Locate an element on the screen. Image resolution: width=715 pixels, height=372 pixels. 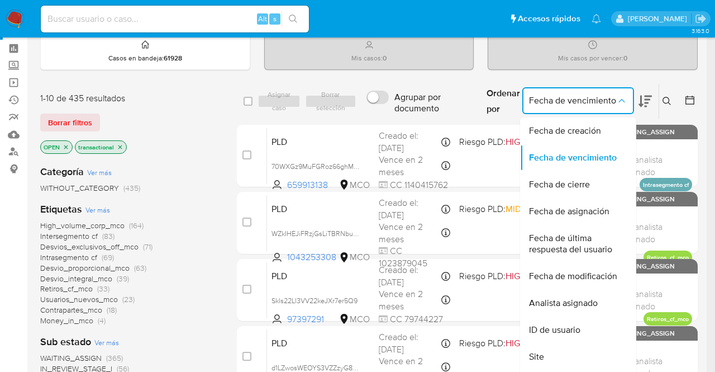
a: Salir is located at coordinates (701, 18).